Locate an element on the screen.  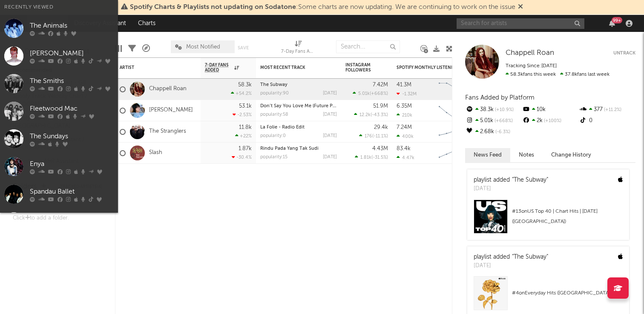
div: 41.3M is located at coordinates (404, 85).